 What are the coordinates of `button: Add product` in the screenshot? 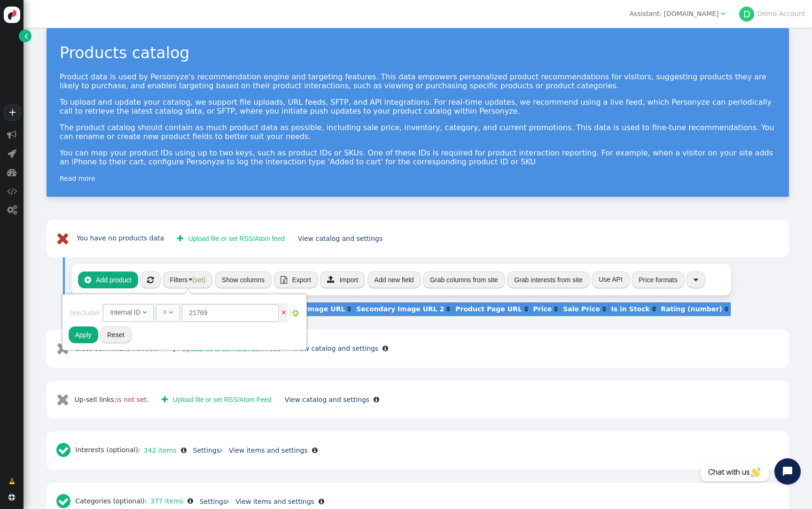 It's located at (108, 280).